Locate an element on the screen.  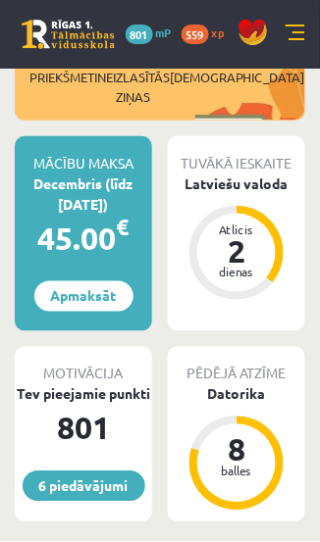
a: Apmaksāt is located at coordinates (83, 296).